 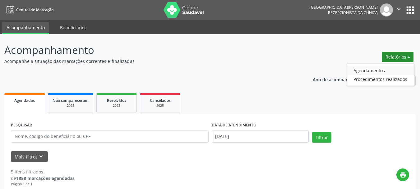 I want to click on a: Beneficiários, so click(x=73, y=27).